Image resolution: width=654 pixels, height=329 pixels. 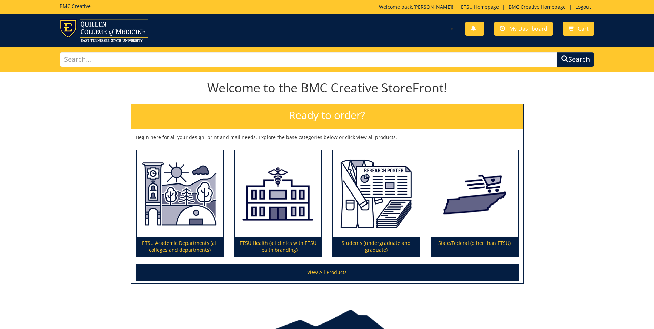 I want to click on p: Welcome back, ! | | |, so click(x=487, y=7).